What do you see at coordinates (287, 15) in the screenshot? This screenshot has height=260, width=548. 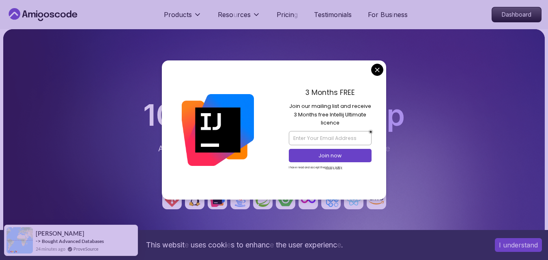 I see `a: Pricing` at bounding box center [287, 15].